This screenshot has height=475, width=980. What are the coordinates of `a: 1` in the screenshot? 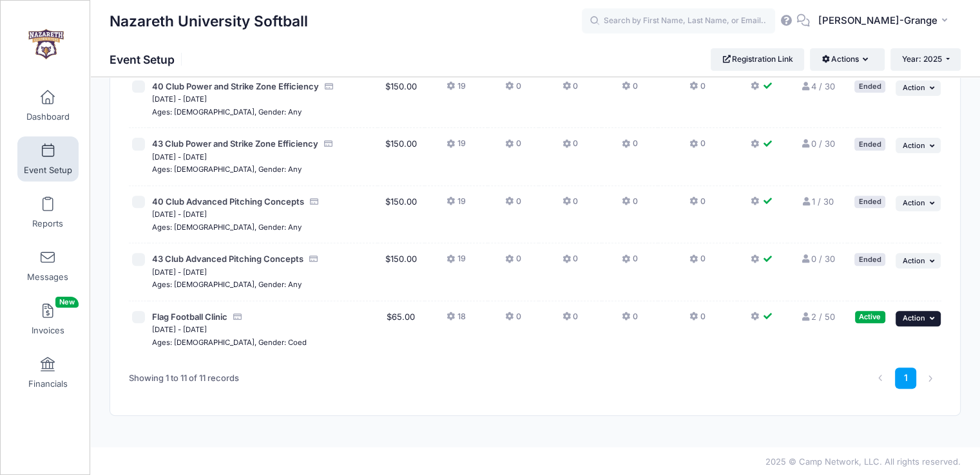 It's located at (906, 378).